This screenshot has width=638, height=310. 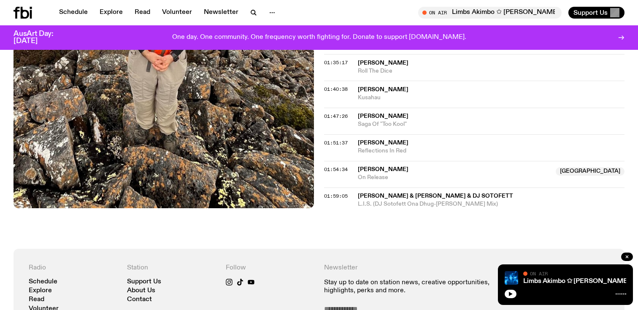 I want to click on span: 01:35:17, so click(x=336, y=62).